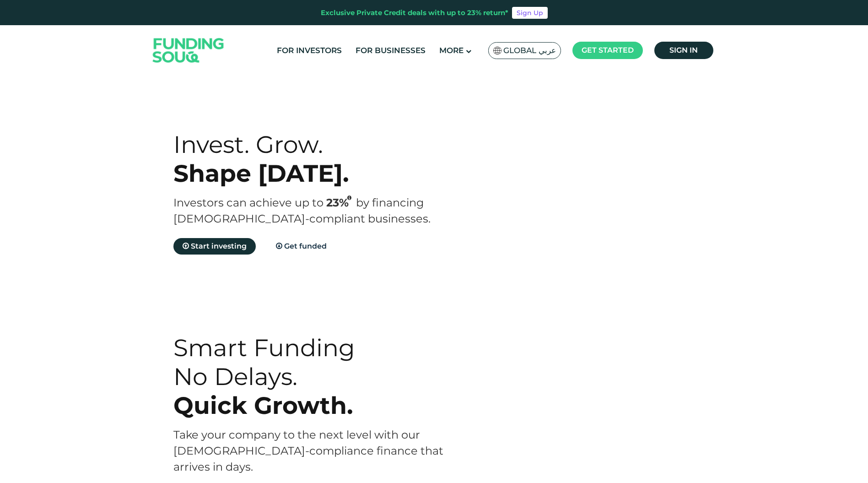  Describe the element at coordinates (311, 435) in the screenshot. I see `div: Take your company to the next level with our` at that location.